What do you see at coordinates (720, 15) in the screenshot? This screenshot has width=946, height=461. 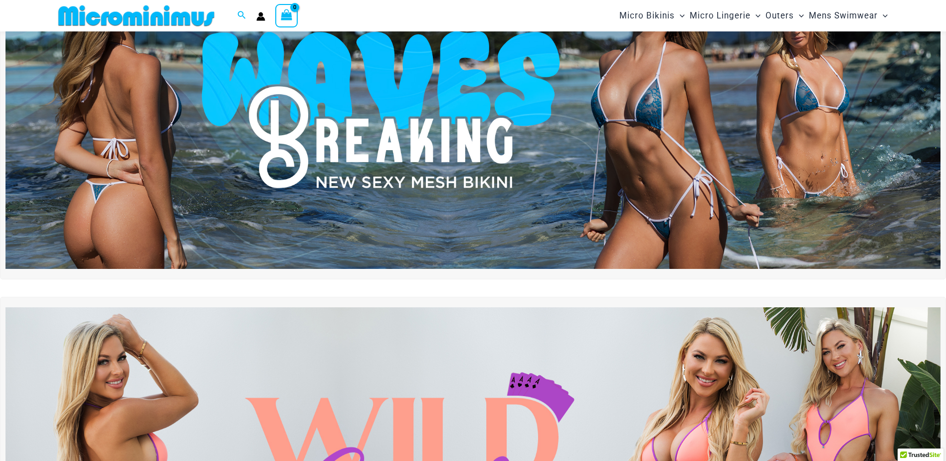 I see `span: Micro Lingerie` at bounding box center [720, 15].